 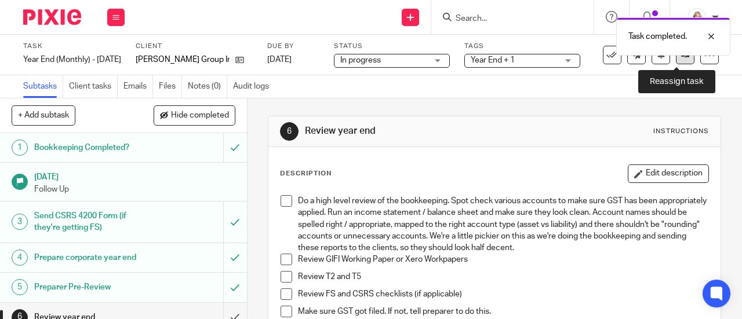 What do you see at coordinates (503, 312) in the screenshot?
I see `p: Make sure GST got filed. If not, tell preparer to do this.` at bounding box center [503, 312].